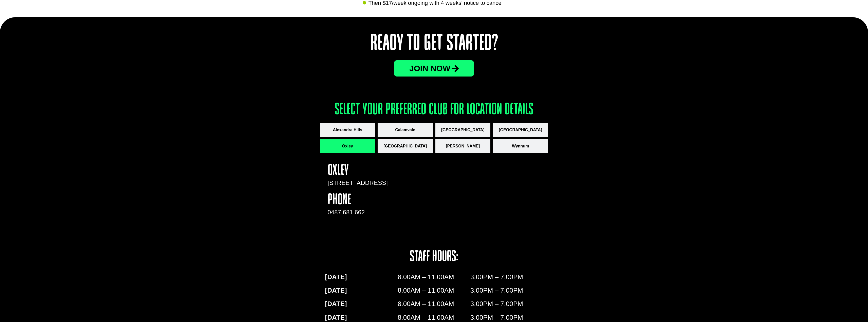  What do you see at coordinates (368, 213) in the screenshot?
I see `div: 0487 681 662` at bounding box center [368, 213].